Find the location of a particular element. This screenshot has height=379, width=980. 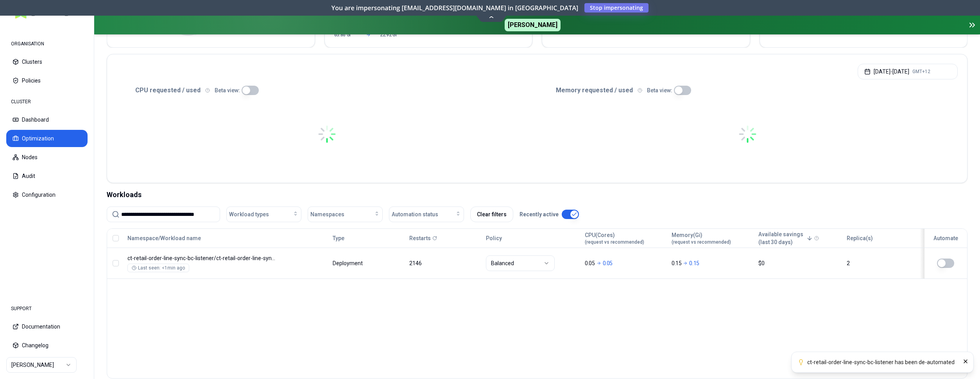

button: Documentation is located at coordinates (47, 327).